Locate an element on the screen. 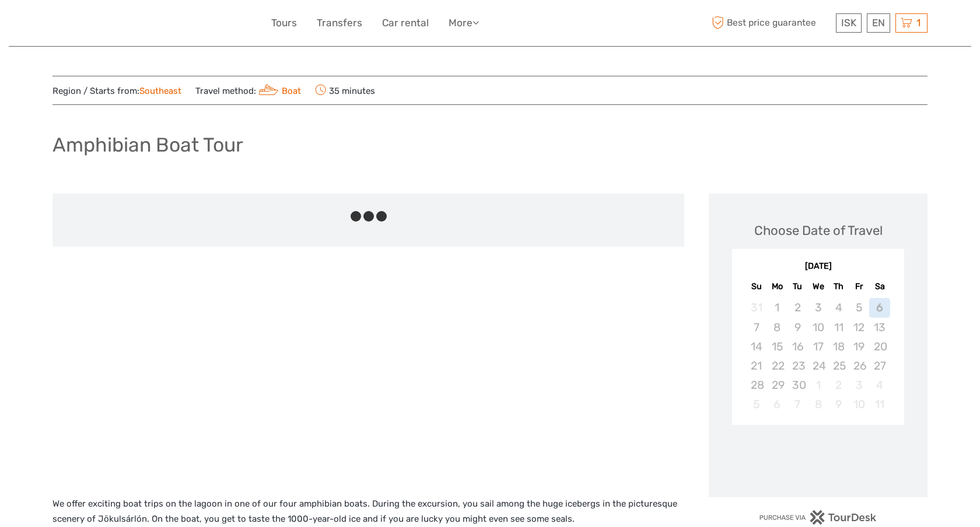  div: Not available Friday, October 3rd, 2025 is located at coordinates (859, 384).